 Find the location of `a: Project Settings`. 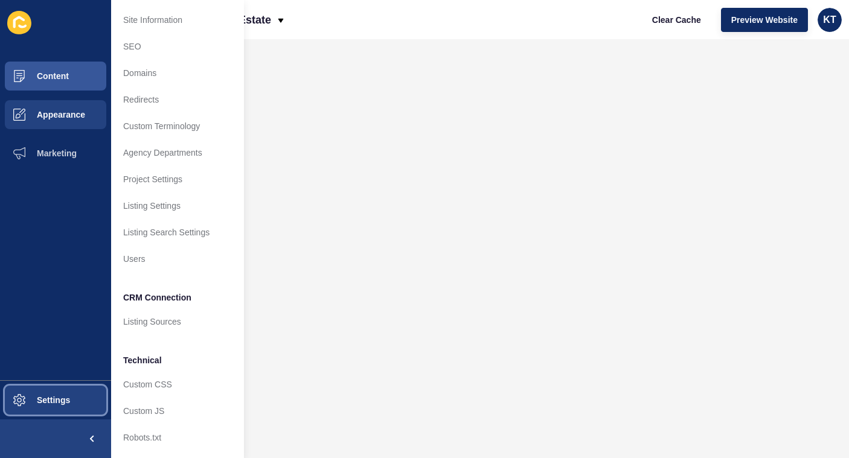

a: Project Settings is located at coordinates (177, 179).